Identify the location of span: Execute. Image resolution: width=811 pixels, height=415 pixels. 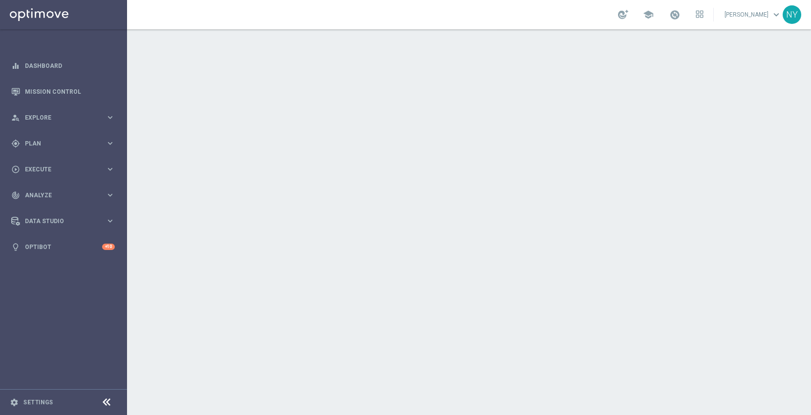
(65, 170).